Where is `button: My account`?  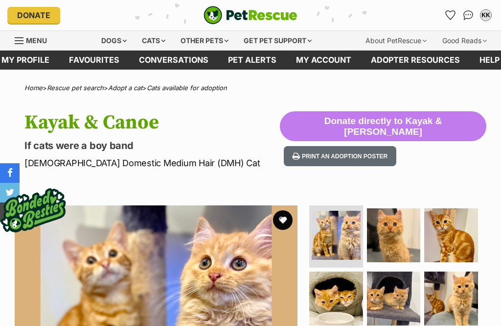
button: My account is located at coordinates (486, 15).